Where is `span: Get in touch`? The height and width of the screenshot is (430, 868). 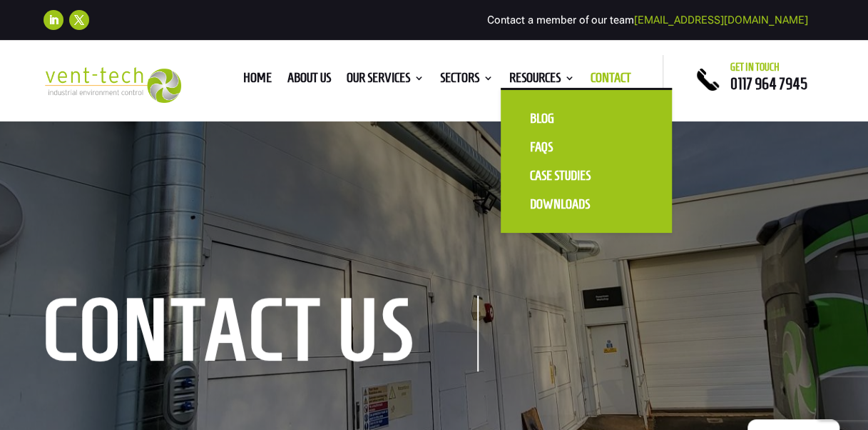
span: Get in touch is located at coordinates (754, 67).